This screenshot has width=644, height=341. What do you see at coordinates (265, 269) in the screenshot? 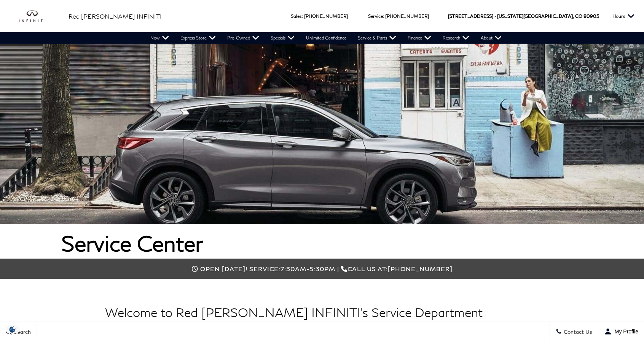
I see `span: Service:` at bounding box center [265, 269].